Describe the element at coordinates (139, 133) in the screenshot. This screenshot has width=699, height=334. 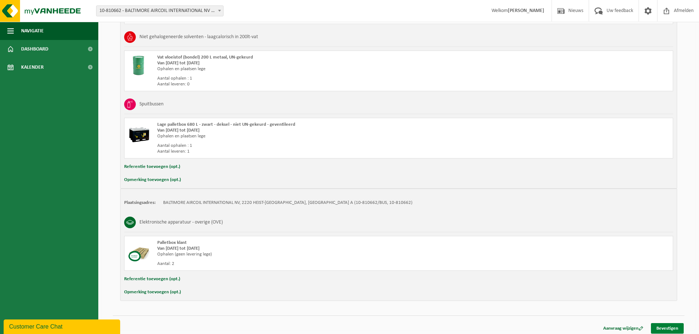
I see `img: PB-LB-0680-HPE-BK-11.png` at that location.